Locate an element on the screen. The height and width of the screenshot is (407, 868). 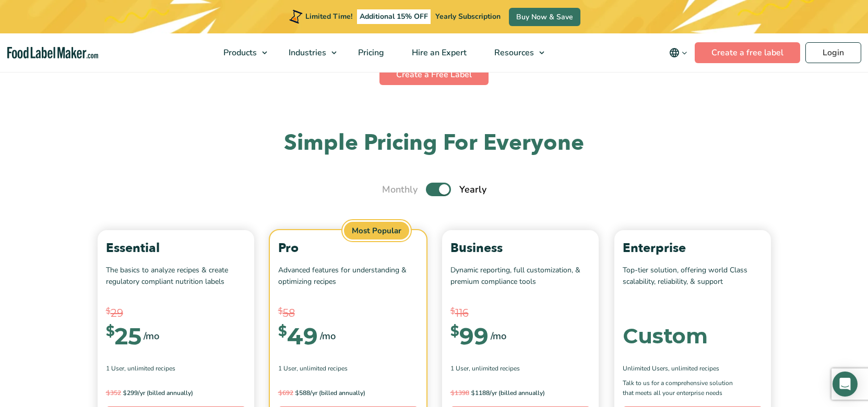
a: Create a free label is located at coordinates (747, 53).